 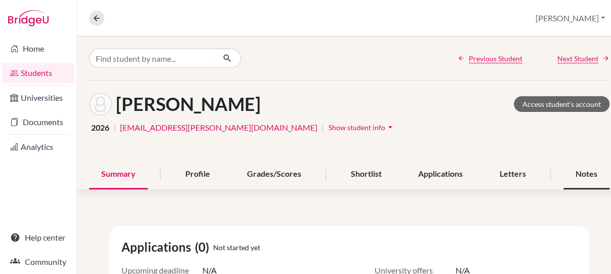 What do you see at coordinates (440, 174) in the screenshot?
I see `div: Applications` at bounding box center [440, 174].